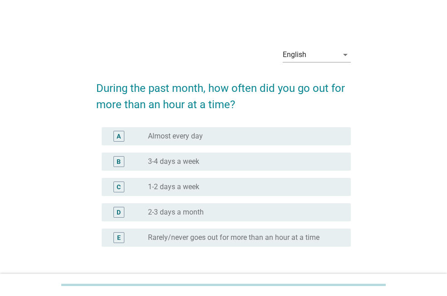 The image size is (447, 296). Describe the element at coordinates (233, 238) in the screenshot. I see `label: Rarely/never goes out for more than an hour at a time` at that location.